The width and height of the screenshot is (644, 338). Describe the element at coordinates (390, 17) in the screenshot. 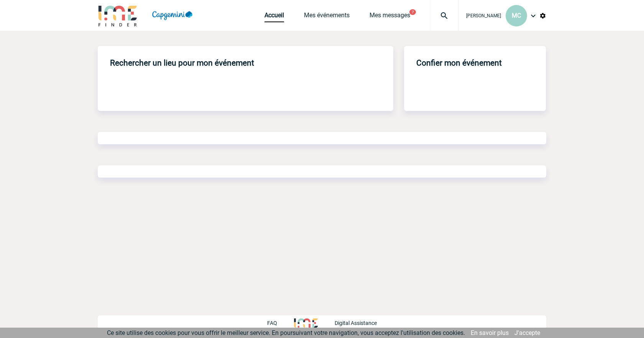

I see `a: Mes messages` at that location.